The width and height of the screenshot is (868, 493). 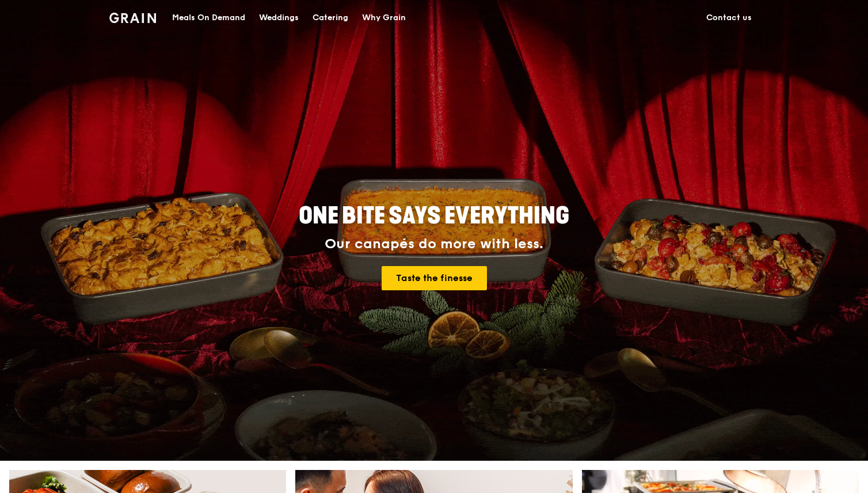 I want to click on a: Weddings, so click(x=279, y=18).